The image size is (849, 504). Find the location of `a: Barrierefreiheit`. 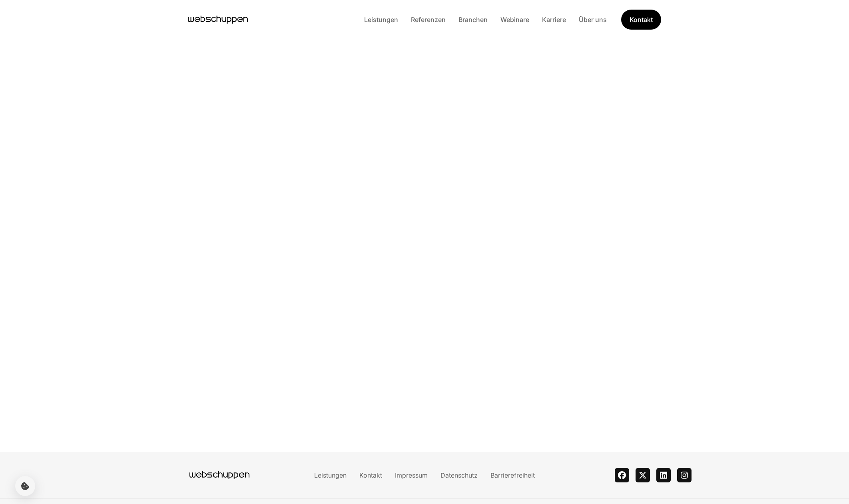

a: Barrierefreiheit is located at coordinates (513, 475).